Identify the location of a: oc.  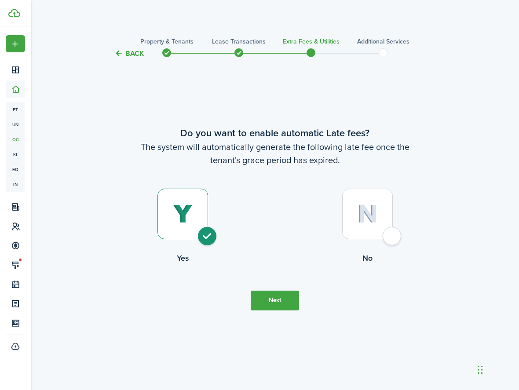
(15, 139).